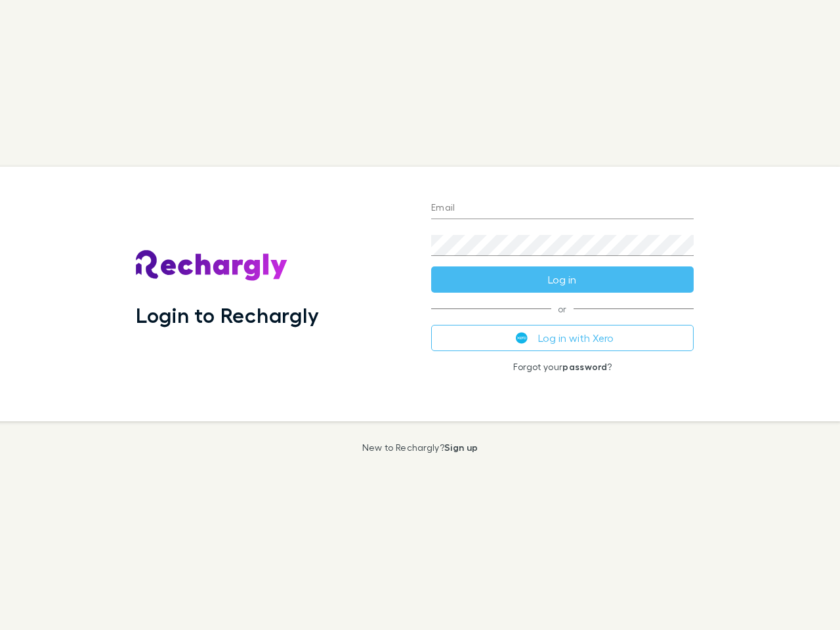 This screenshot has width=840, height=630. What do you see at coordinates (420, 447) in the screenshot?
I see `p: New to Rechargly?` at bounding box center [420, 447].